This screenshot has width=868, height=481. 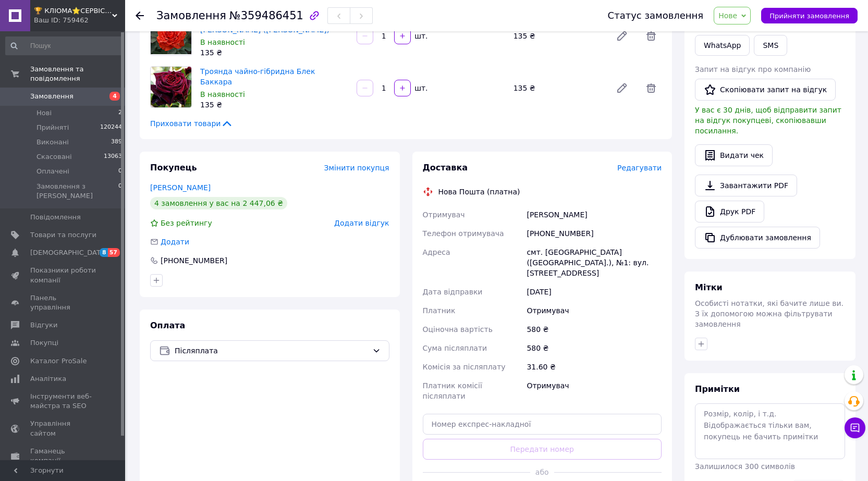 What do you see at coordinates (656, 16) in the screenshot?
I see `div: Статус замовлення` at bounding box center [656, 16].